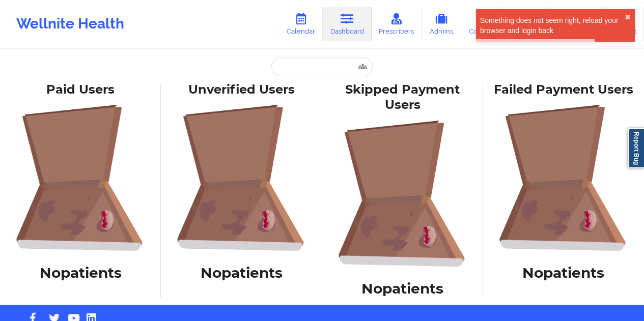 The height and width of the screenshot is (321, 644). What do you see at coordinates (627, 17) in the screenshot?
I see `button: close` at bounding box center [627, 17].